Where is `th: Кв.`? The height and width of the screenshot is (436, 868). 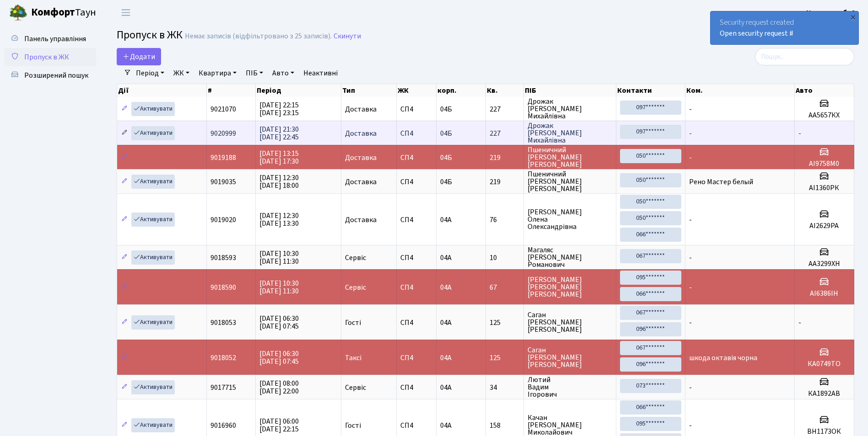 th: Кв. is located at coordinates (504, 90).